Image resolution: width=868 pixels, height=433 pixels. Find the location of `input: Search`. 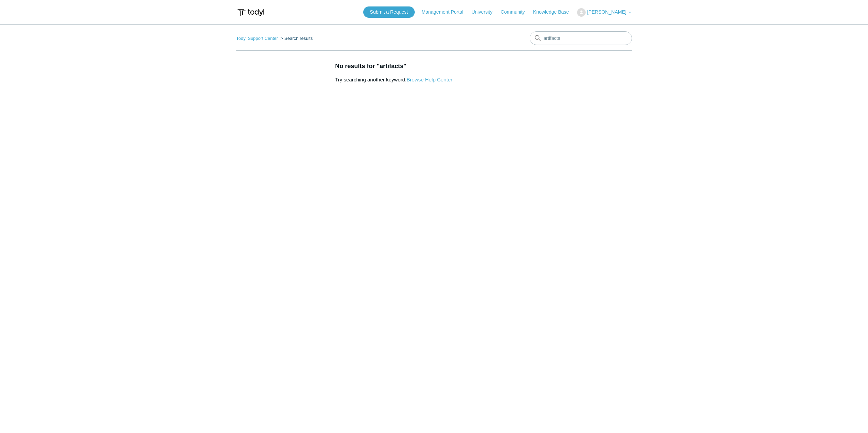

input: Search is located at coordinates (581, 38).